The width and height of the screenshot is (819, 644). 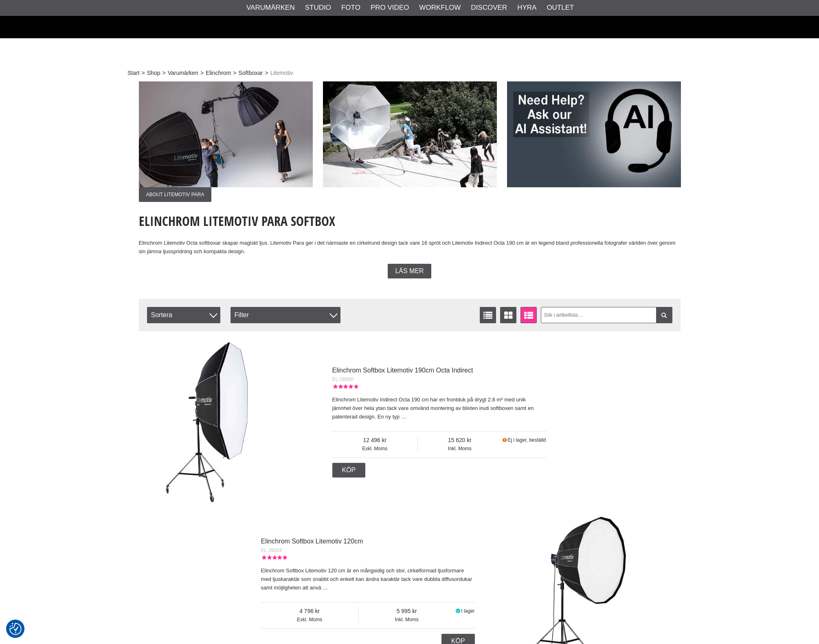 I want to click on span: Ej i lager, beställd, so click(x=526, y=441).